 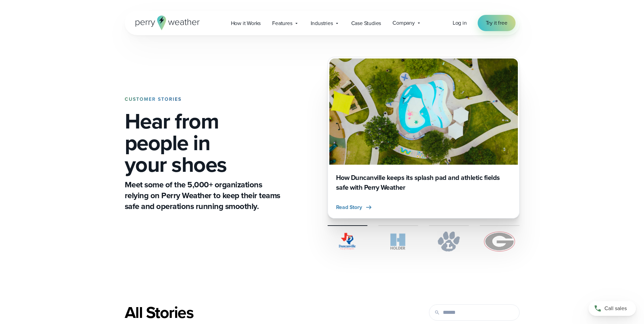 I want to click on h3: How Duncanville keeps its splash pad and athletic fields safe with Perry Weather, so click(x=424, y=183).